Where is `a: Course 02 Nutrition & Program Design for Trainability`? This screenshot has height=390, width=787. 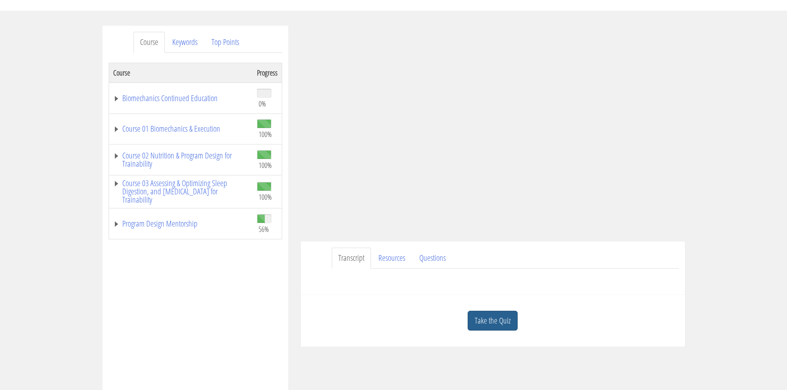 a: Course 02 Nutrition & Program Design for Trainability is located at coordinates (181, 160).